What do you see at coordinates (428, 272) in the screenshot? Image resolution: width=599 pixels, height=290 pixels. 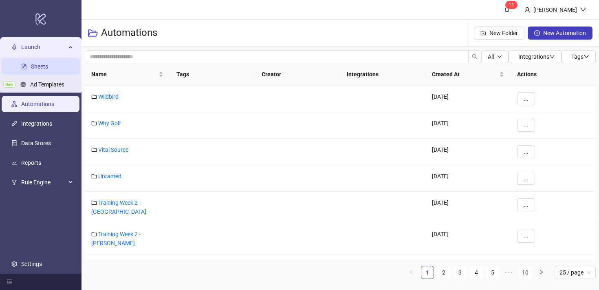 I see `li: 1` at bounding box center [428, 272].